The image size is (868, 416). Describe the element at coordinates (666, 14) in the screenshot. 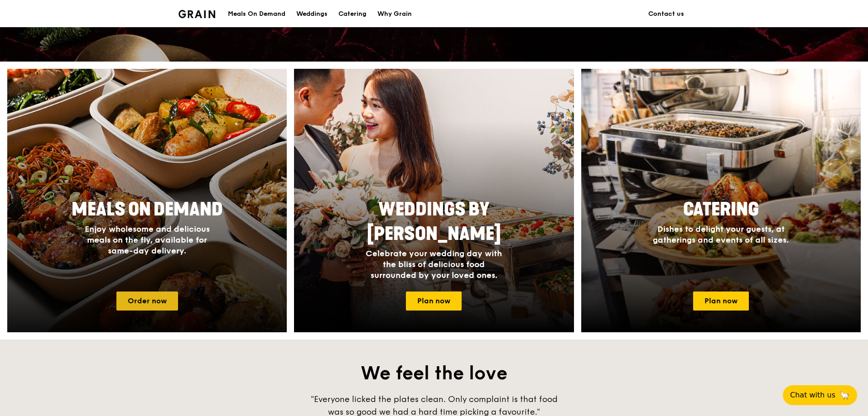

I see `a: Contact us` at that location.